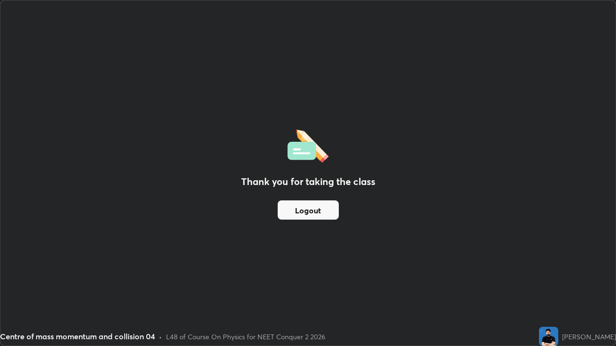 The image size is (616, 346). Describe the element at coordinates (308, 210) in the screenshot. I see `button: Logout` at that location.